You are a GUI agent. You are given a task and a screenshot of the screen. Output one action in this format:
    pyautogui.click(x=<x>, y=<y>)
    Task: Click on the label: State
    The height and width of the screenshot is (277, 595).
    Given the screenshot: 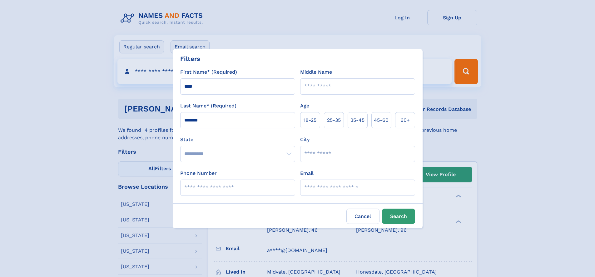 What is the action you would take?
    pyautogui.click(x=237, y=139)
    